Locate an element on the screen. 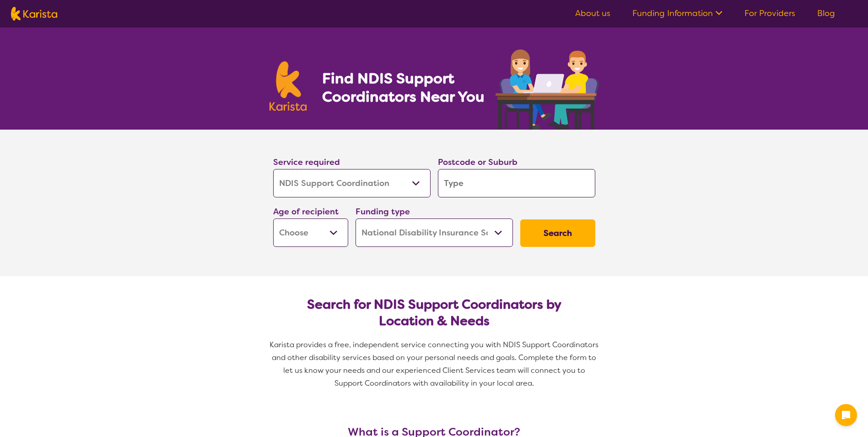  button: Search is located at coordinates (558, 233).